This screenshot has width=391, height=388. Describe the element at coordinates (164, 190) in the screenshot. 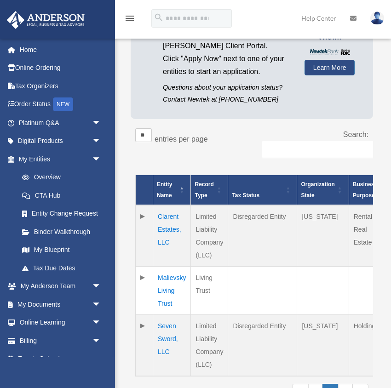

I see `span: Entity Name` at that location.